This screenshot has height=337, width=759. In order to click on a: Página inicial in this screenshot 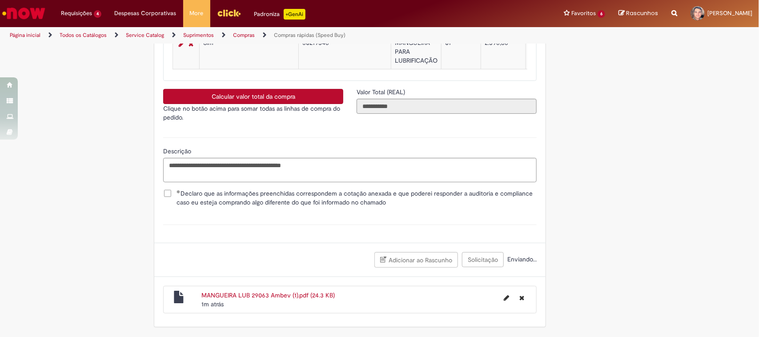, I will do `click(25, 35)`.